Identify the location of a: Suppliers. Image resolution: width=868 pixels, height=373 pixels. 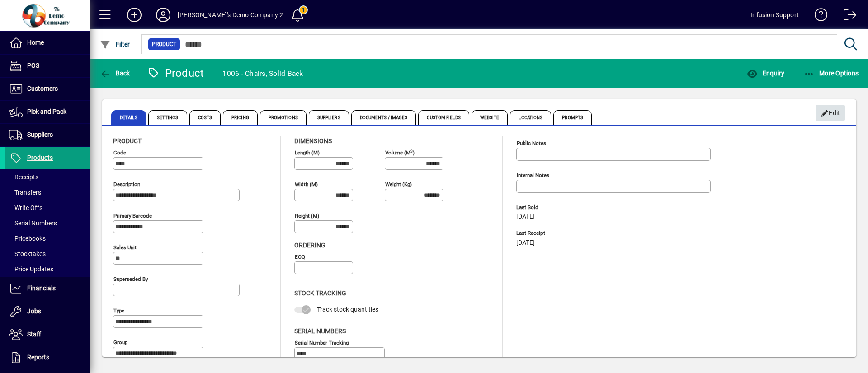
(47, 135).